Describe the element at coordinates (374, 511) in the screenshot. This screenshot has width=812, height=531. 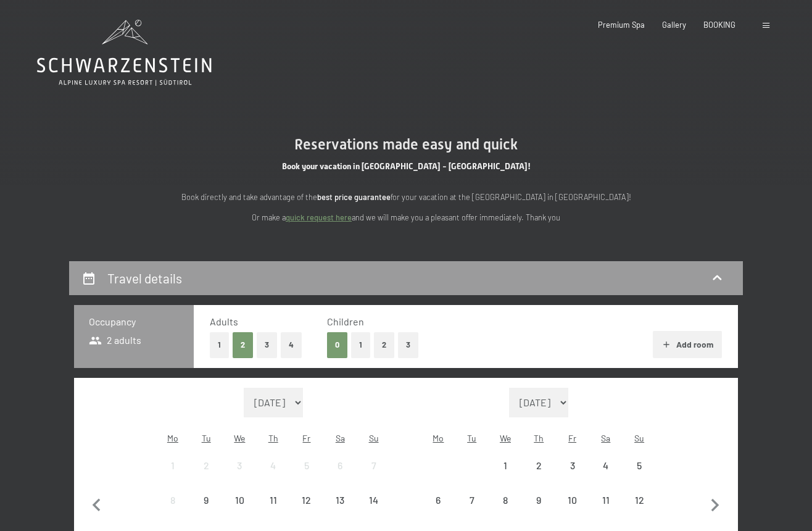
I see `div: 14` at that location.